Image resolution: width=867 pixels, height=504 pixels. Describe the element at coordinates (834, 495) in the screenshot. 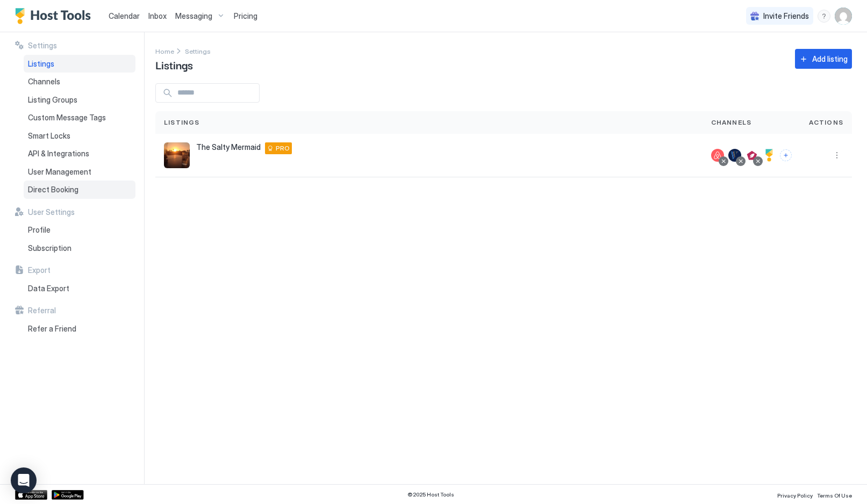

I see `span: Terms Of Use` at that location.